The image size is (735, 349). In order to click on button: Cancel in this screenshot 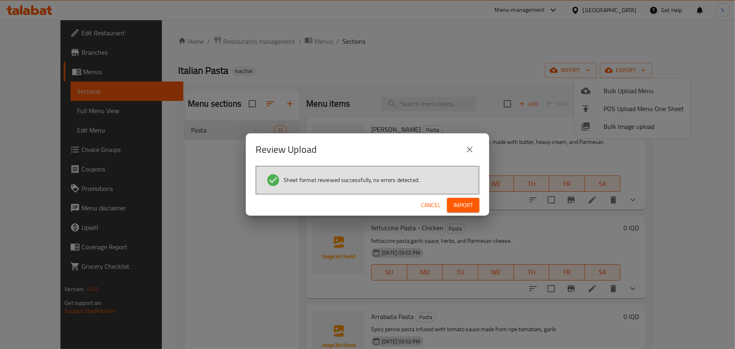, I will do `click(431, 205)`.